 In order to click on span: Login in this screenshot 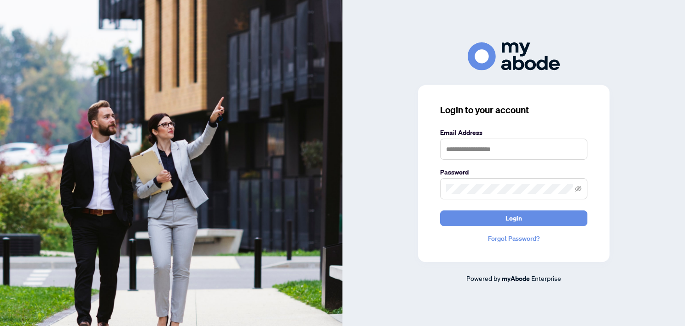, I will do `click(514, 218)`.